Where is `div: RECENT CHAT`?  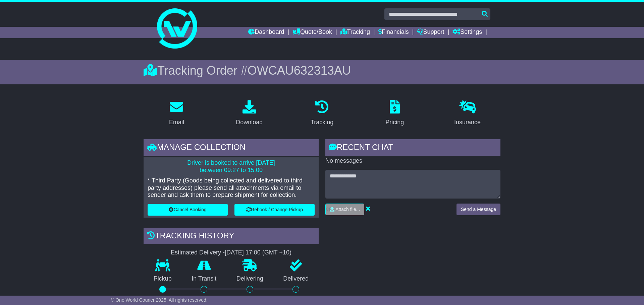
div: RECENT CHAT is located at coordinates (413, 148).